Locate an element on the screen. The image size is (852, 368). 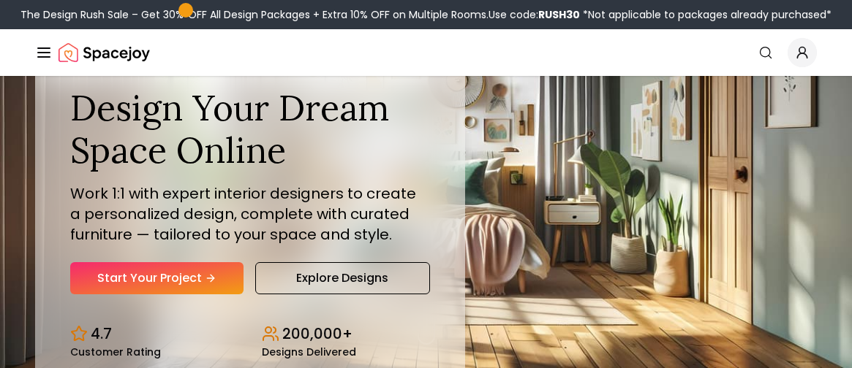
h1: Design Your Dream Space Online is located at coordinates (250, 129).